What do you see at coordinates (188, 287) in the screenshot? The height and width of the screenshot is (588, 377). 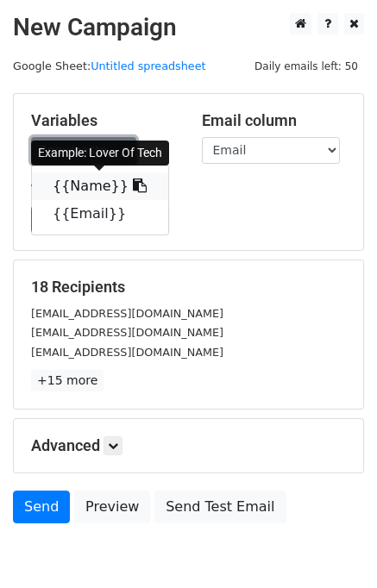 I see `h5: 18 Recipients` at bounding box center [188, 287].